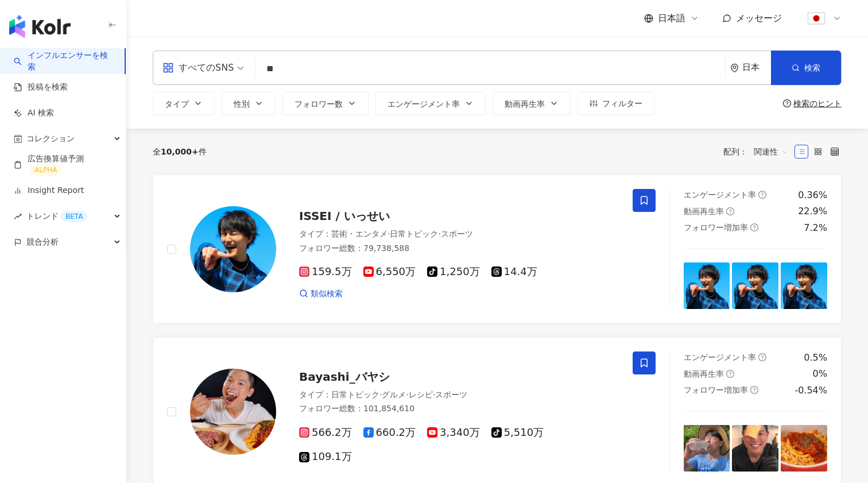 This screenshot has height=483, width=868. Describe the element at coordinates (616, 103) in the screenshot. I see `button: フィルター` at that location.